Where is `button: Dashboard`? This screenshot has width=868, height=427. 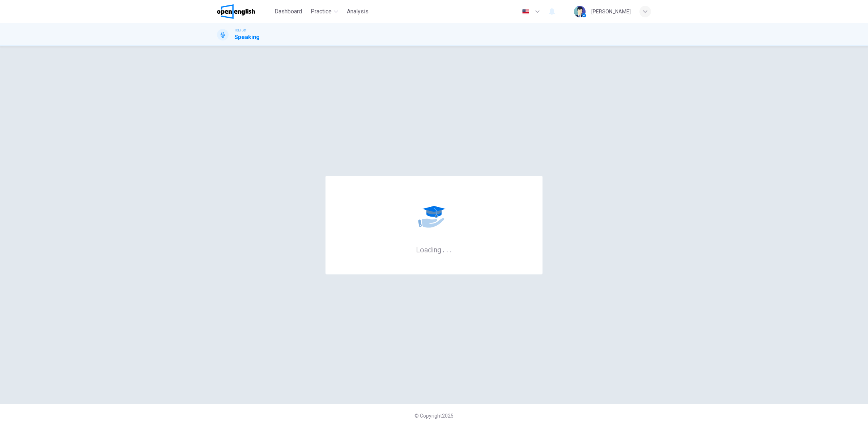
button: Dashboard is located at coordinates (288, 11).